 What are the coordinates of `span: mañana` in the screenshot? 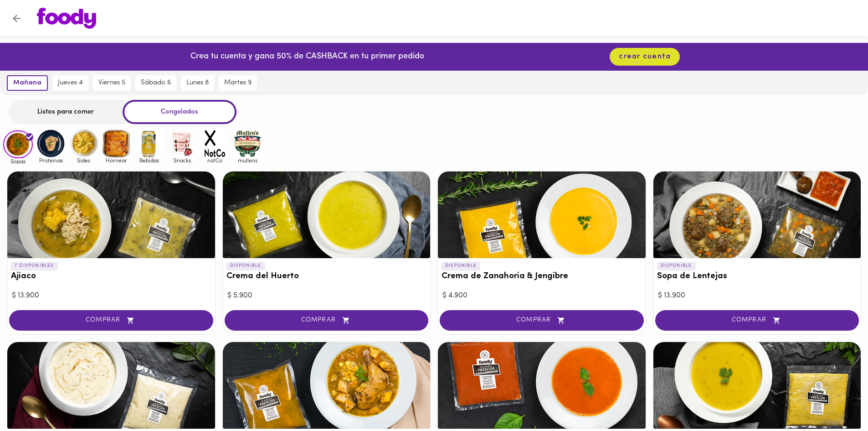 It's located at (27, 83).